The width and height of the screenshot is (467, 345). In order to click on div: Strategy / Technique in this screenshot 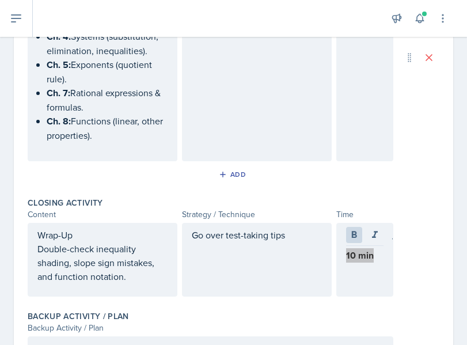, I will do `click(257, 214)`.